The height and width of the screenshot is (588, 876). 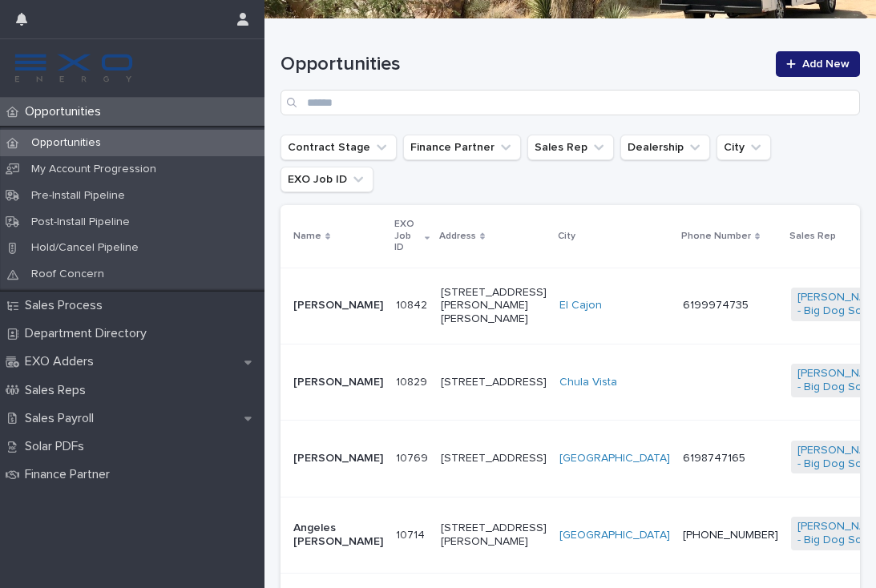 What do you see at coordinates (818, 64) in the screenshot?
I see `a: Add New` at bounding box center [818, 64].